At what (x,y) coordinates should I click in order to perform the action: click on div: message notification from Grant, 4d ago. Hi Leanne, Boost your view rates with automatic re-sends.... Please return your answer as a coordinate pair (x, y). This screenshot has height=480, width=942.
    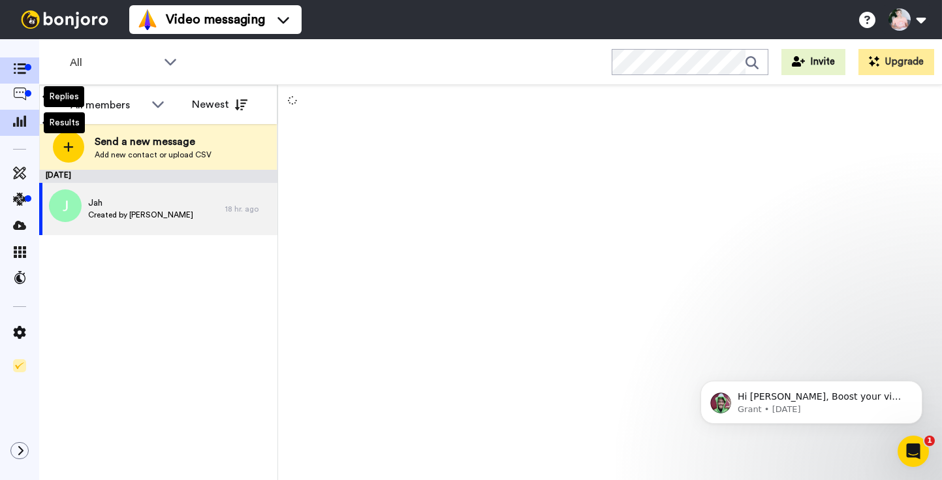
    Looking at the image, I should click on (131, 49).